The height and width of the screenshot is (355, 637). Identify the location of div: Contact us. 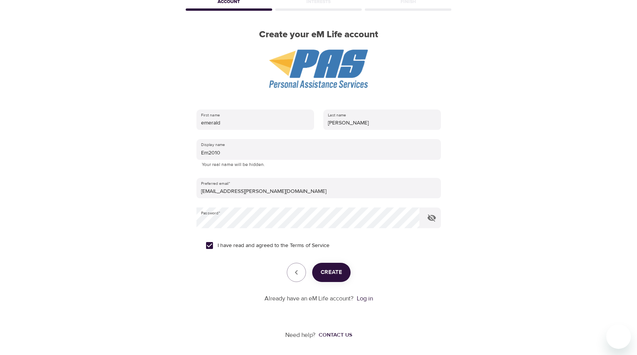
(335, 335).